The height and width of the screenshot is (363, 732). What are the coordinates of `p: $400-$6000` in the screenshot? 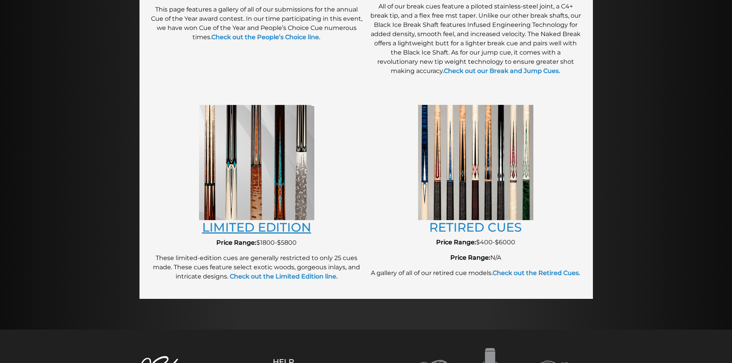 It's located at (476, 243).